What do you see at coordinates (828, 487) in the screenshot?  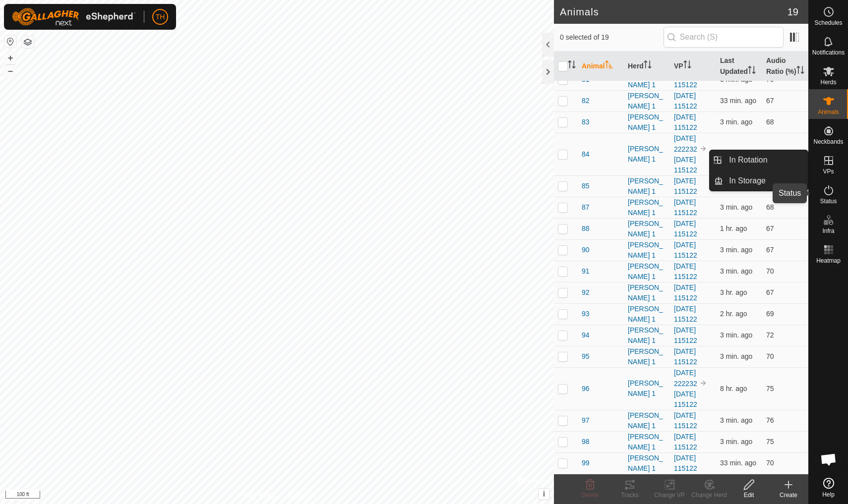 I see `a: Help` at bounding box center [828, 487].